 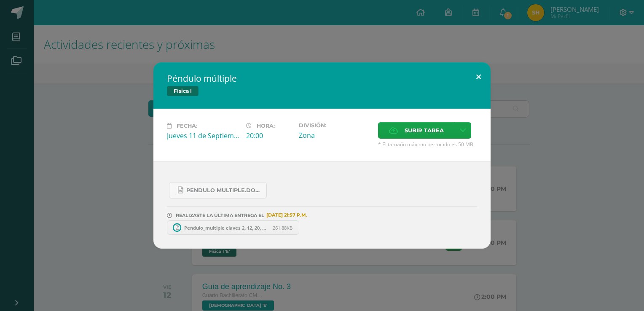 I want to click on label: División:, so click(x=335, y=125).